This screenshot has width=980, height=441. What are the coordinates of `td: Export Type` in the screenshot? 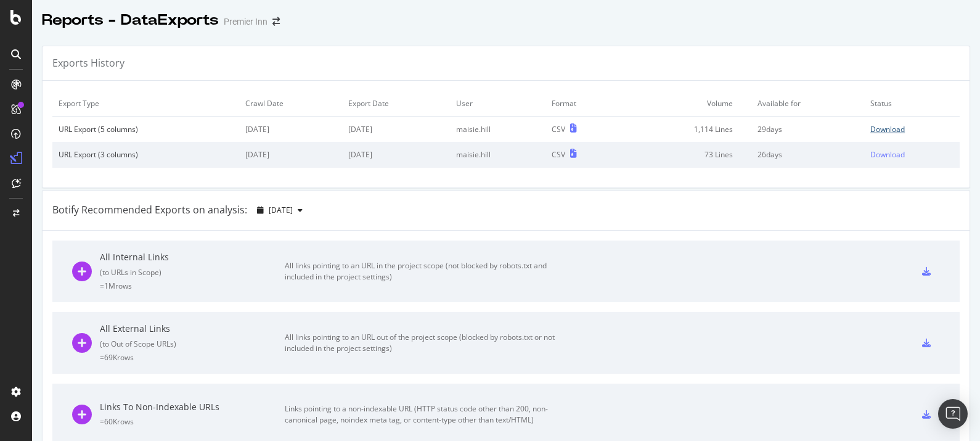 It's located at (145, 104).